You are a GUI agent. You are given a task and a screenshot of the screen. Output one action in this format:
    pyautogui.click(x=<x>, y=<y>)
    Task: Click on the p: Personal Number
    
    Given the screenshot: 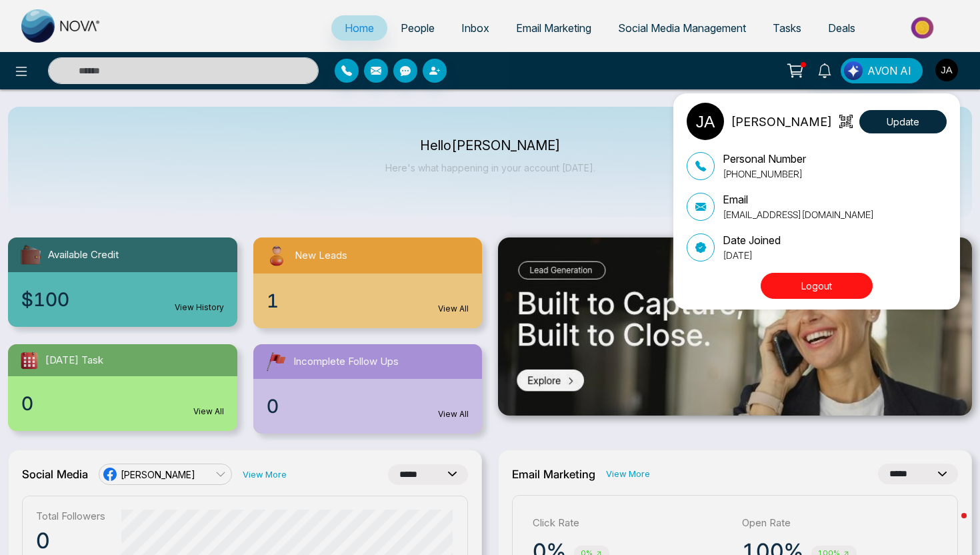 What is the action you would take?
    pyautogui.click(x=764, y=159)
    